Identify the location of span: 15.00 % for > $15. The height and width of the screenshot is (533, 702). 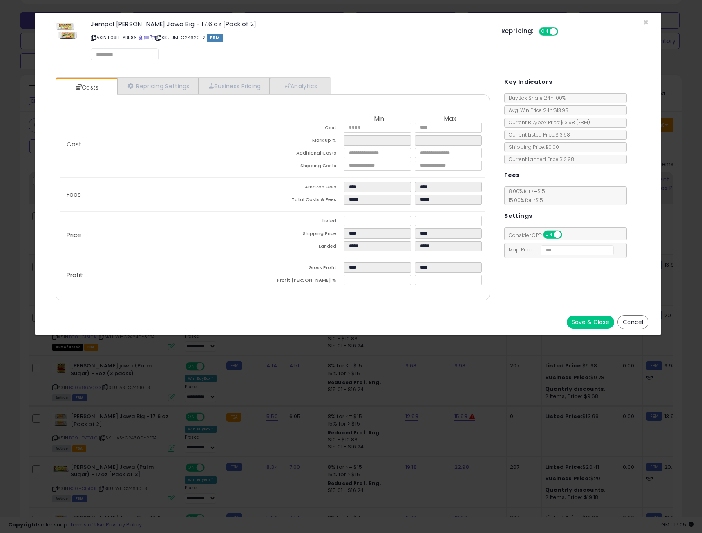
(524, 200).